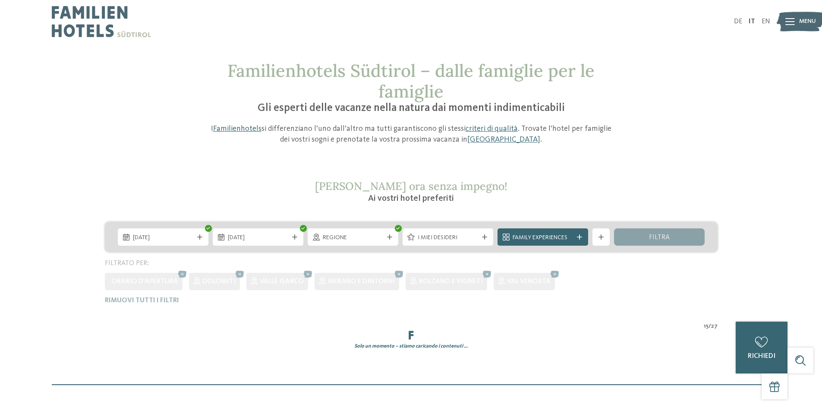 This screenshot has height=408, width=822. What do you see at coordinates (543, 238) in the screenshot?
I see `span: Family Experiences` at bounding box center [543, 238].